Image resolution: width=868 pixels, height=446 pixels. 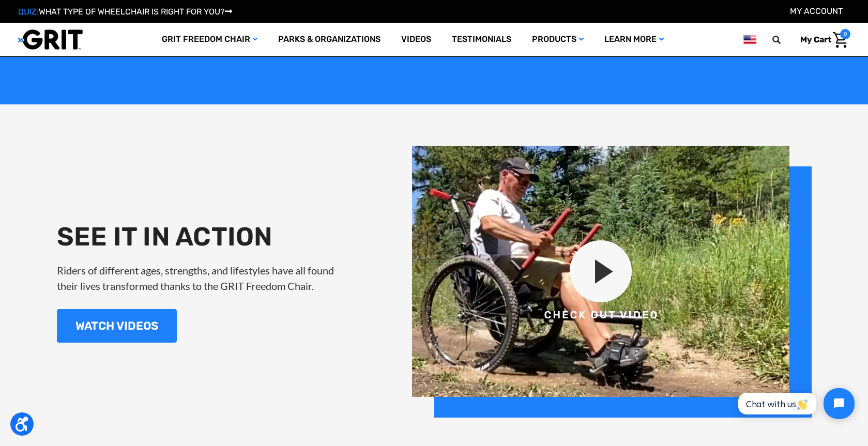 What do you see at coordinates (750, 39) in the screenshot?
I see `img: us.png` at bounding box center [750, 39].